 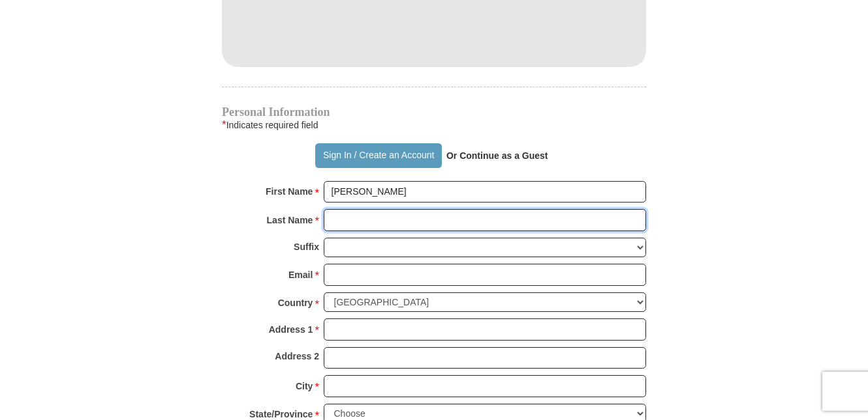 What do you see at coordinates (291, 330) in the screenshot?
I see `strong: Address 1` at bounding box center [291, 330].